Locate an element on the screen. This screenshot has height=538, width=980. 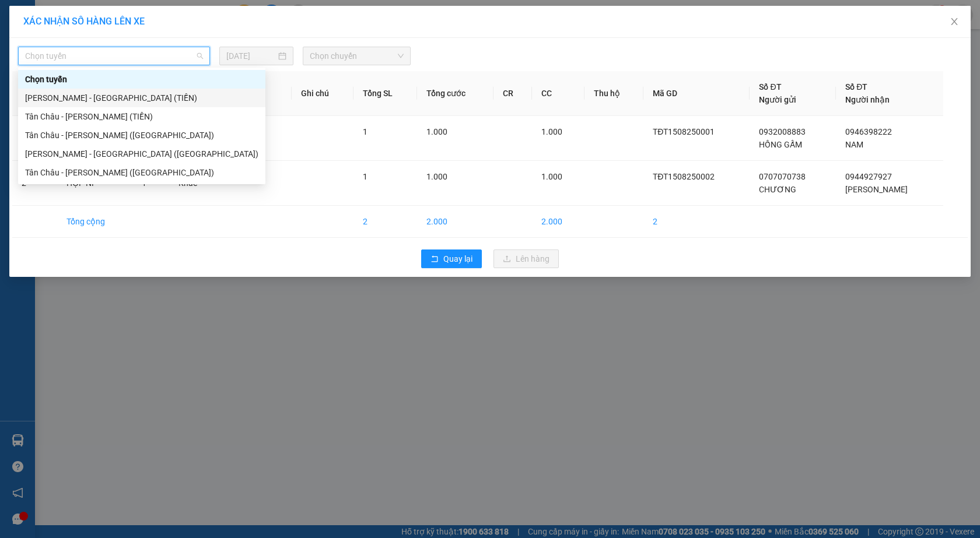
button: Close is located at coordinates (955, 22).